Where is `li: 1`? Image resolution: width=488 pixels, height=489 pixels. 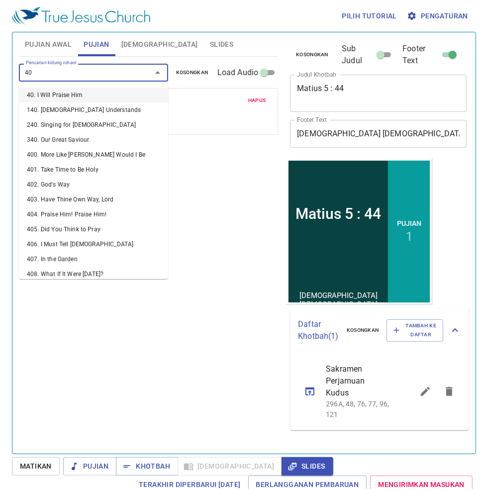
li: 1 is located at coordinates (123, 79).